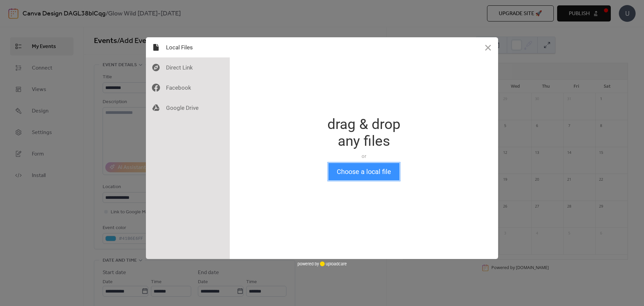 Image resolution: width=644 pixels, height=306 pixels. I want to click on button: Close, so click(488, 47).